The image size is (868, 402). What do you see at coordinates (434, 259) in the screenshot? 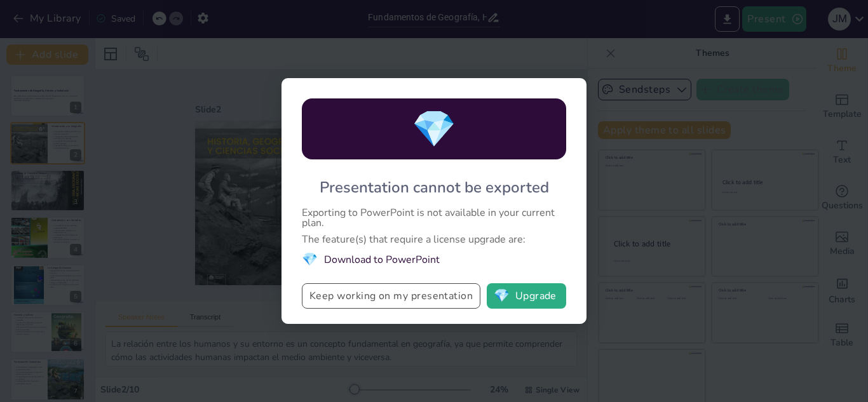
I see `li: Download to PowerPoint` at bounding box center [434, 259].